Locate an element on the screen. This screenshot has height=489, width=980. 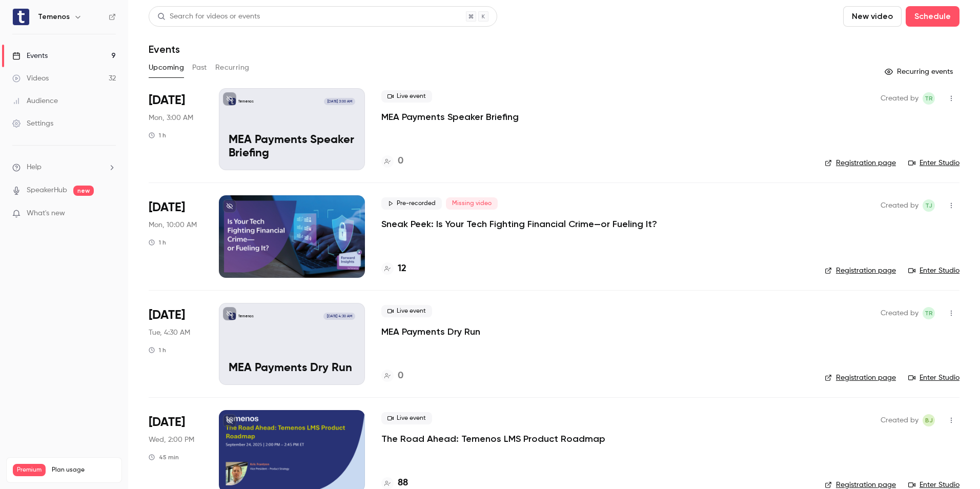
a: Sneak Peek: Is Your Tech Fighting Financial Crime—or Fueling It? is located at coordinates (519, 224).